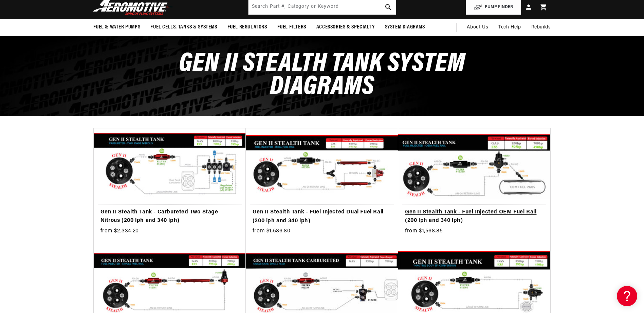 Image resolution: width=644 pixels, height=313 pixels. Describe the element at coordinates (322, 217) in the screenshot. I see `a: Gen II Stealth Tank - Fuel Injected Dual Fuel Rail (200 lph and 340 lph)` at that location.